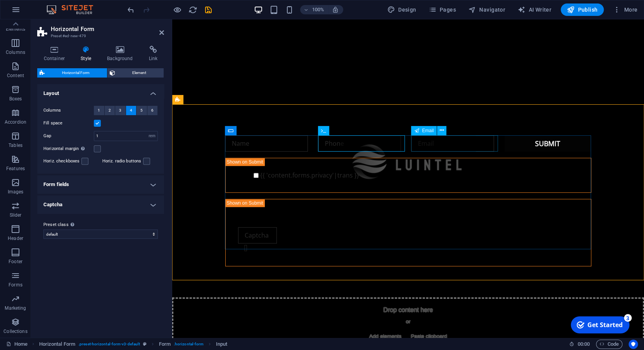  What do you see at coordinates (318, 10) in the screenshot?
I see `h6: 100%` at bounding box center [318, 10].